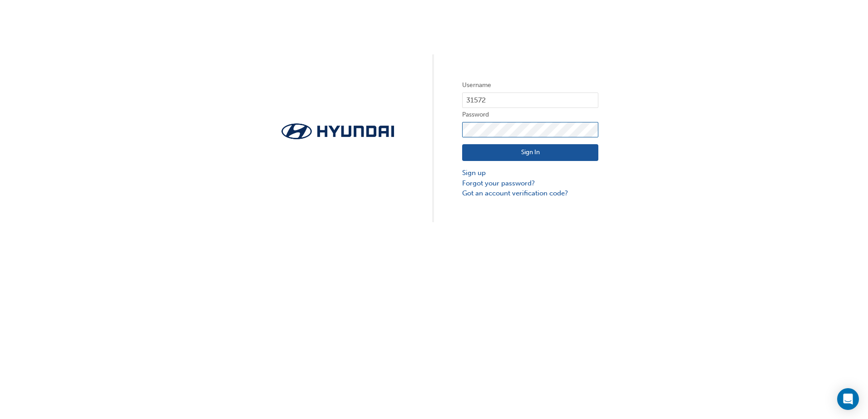 The height and width of the screenshot is (419, 868). What do you see at coordinates (530, 183) in the screenshot?
I see `a: Forgot your password?` at bounding box center [530, 183].